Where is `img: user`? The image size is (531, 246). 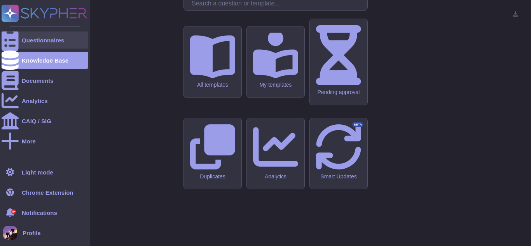 img: user is located at coordinates (10, 233).